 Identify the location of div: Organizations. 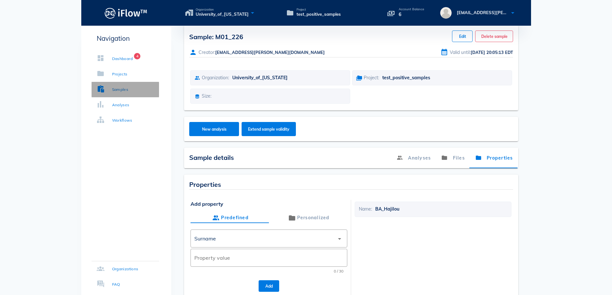
(125, 269).